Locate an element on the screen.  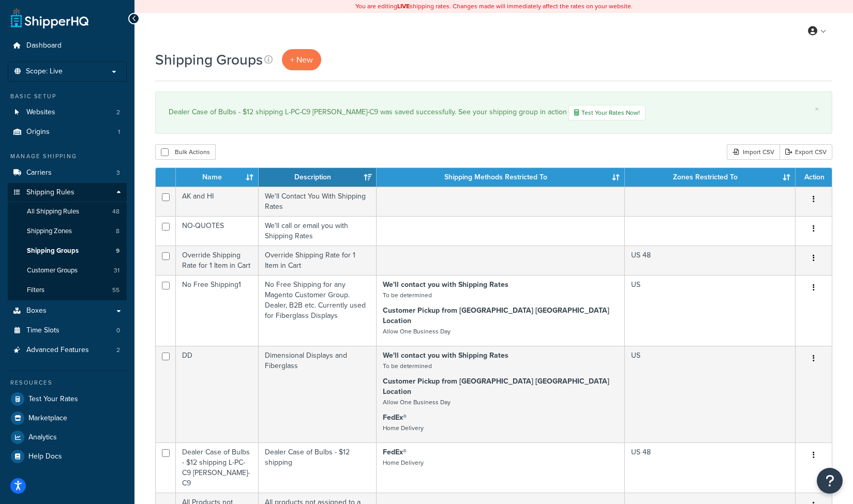
a: ShipperHQ Home is located at coordinates (50, 18).